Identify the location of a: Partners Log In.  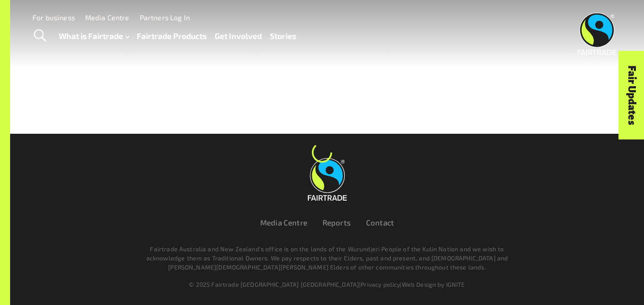
(164, 17).